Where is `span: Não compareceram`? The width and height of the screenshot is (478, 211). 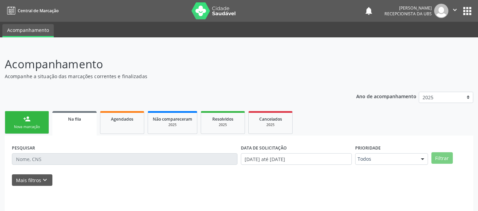
span: Não compareceram is located at coordinates (172, 119).